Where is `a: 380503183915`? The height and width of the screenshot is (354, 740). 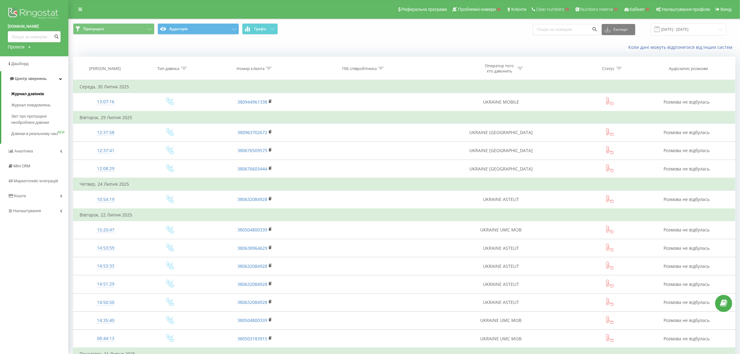 a: 380503183915 is located at coordinates (252, 338).